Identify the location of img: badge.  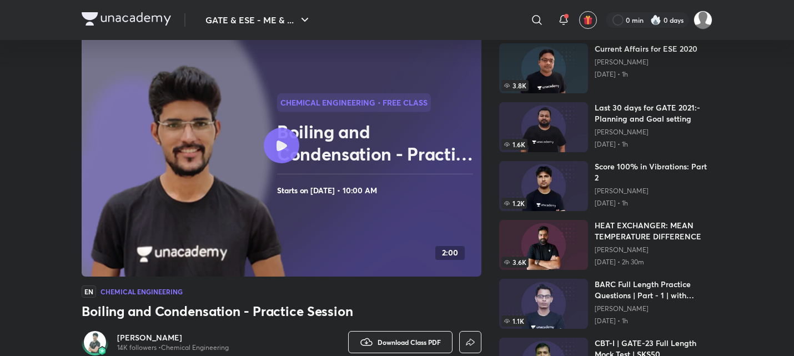
(102, 351).